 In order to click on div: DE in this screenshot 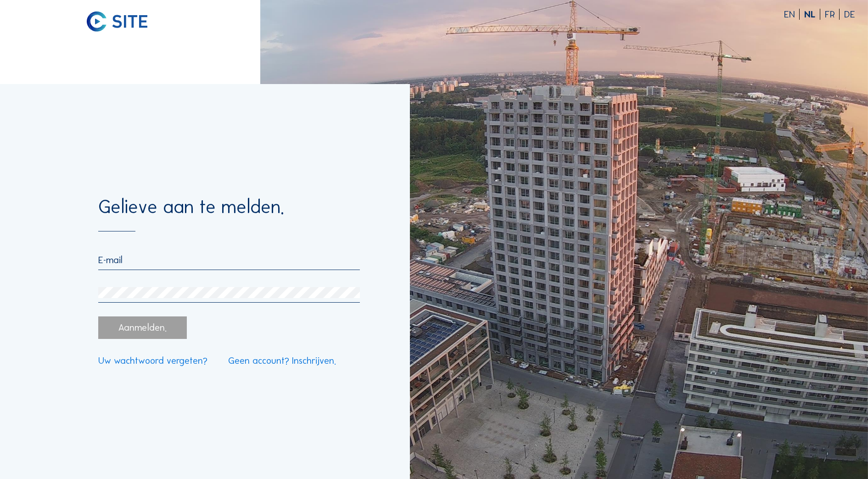, I will do `click(850, 14)`.